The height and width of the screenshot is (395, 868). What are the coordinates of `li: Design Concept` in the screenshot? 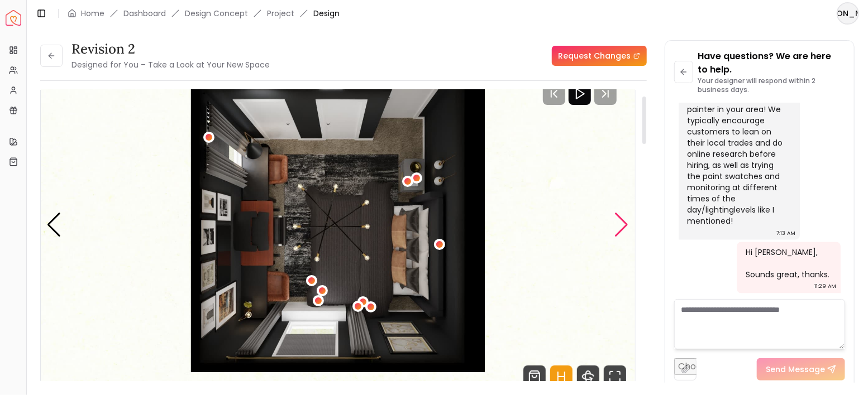 It's located at (216, 13).